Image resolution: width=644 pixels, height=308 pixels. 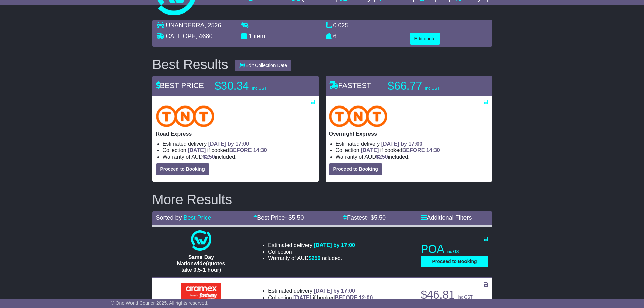 What do you see at coordinates (185, 116) in the screenshot?
I see `img: TNT Domestic: Road Express` at bounding box center [185, 116].